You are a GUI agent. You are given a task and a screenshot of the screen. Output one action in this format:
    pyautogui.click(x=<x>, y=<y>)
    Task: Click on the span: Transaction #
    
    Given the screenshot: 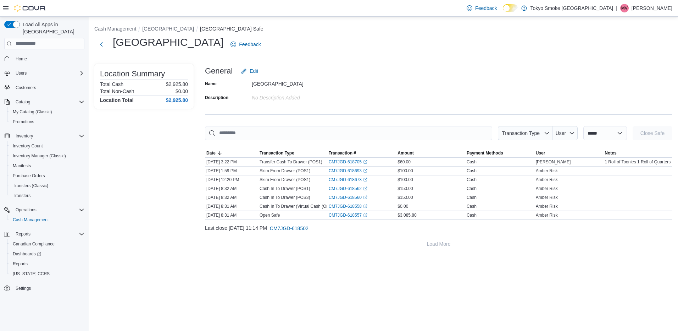 What is the action you would take?
    pyautogui.click(x=342, y=153)
    